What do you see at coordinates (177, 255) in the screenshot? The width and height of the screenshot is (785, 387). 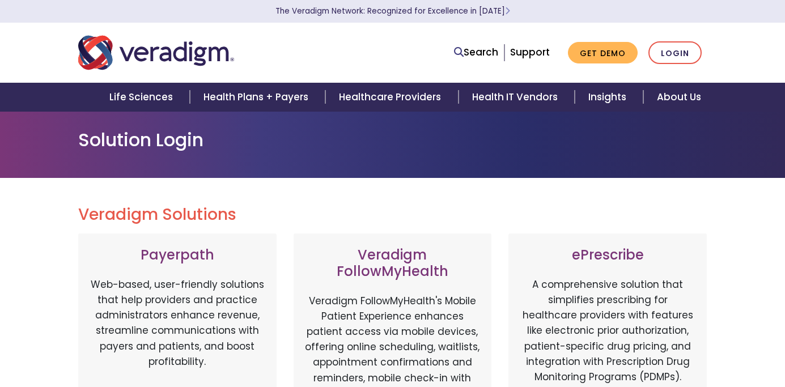 I see `h3: Payerpath` at bounding box center [177, 255].